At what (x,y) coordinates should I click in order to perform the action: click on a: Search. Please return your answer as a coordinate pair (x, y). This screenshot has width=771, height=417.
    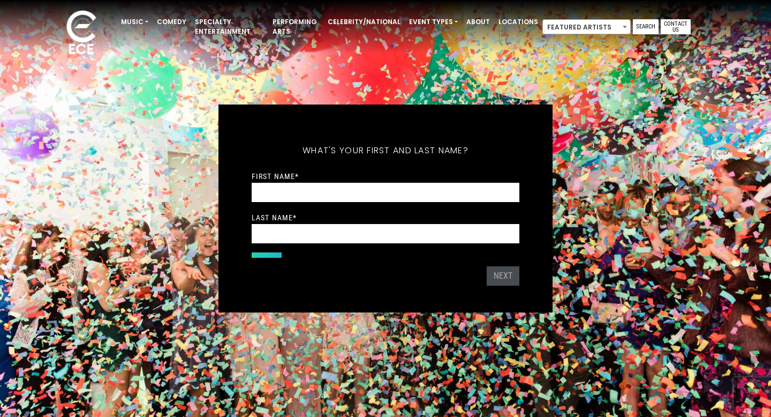
    Looking at the image, I should click on (646, 27).